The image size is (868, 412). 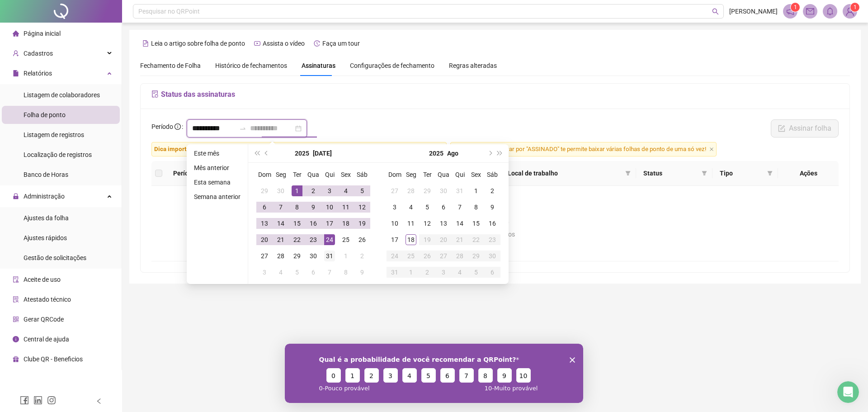 What do you see at coordinates (809, 173) in the screenshot?
I see `th: Ações` at bounding box center [809, 173].